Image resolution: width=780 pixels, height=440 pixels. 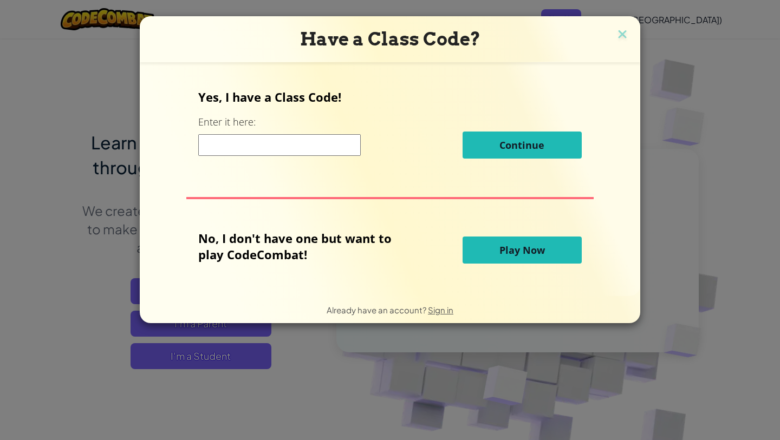 What do you see at coordinates (389, 97) in the screenshot?
I see `p: Yes, I have a Class Code!` at bounding box center [389, 97].